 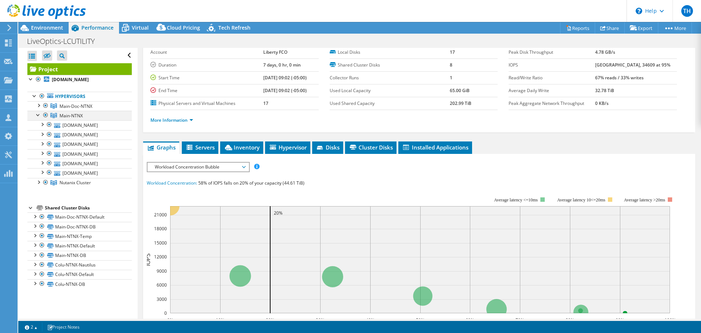 What do you see at coordinates (390, 78) in the screenshot?
I see `label: Collector Runs` at bounding box center [390, 78].